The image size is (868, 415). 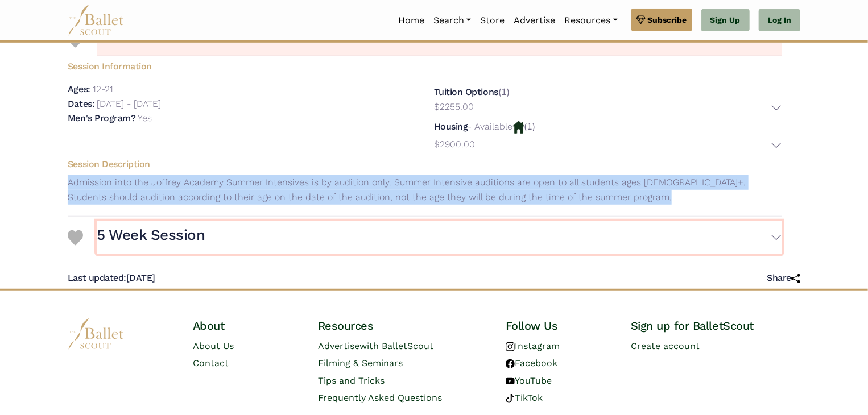 I want to click on img: logo, so click(x=96, y=334).